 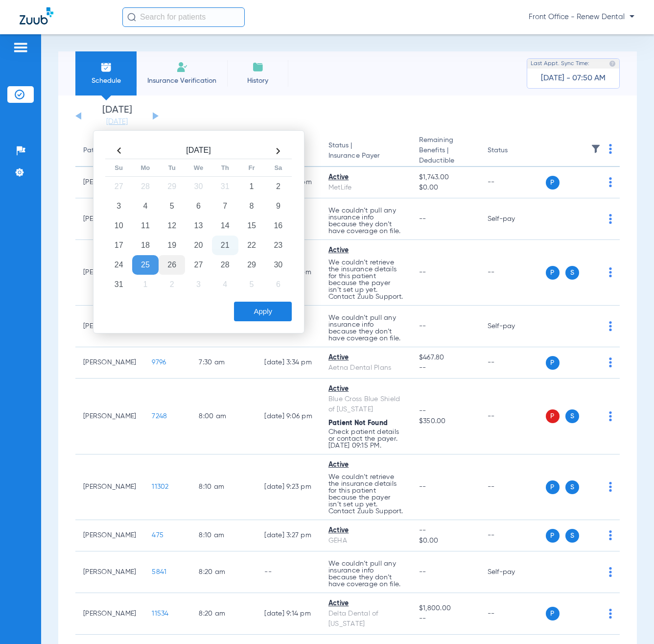 What do you see at coordinates (366, 156) in the screenshot?
I see `span: Insurance Payer` at bounding box center [366, 156].